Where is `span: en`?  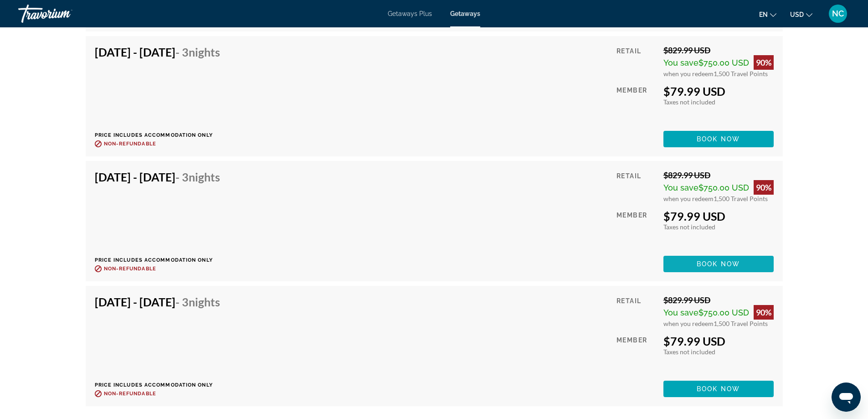 span: en is located at coordinates (763, 15).